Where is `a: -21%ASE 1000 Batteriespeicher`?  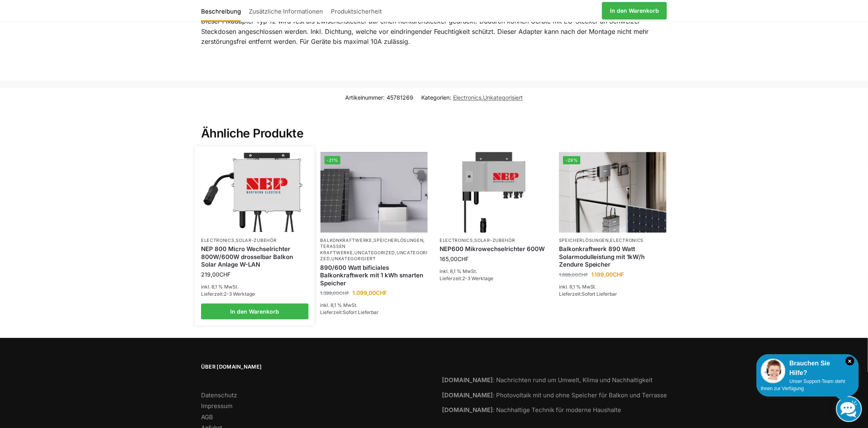
a: -21%ASE 1000 Batteriespeicher is located at coordinates (375, 193).